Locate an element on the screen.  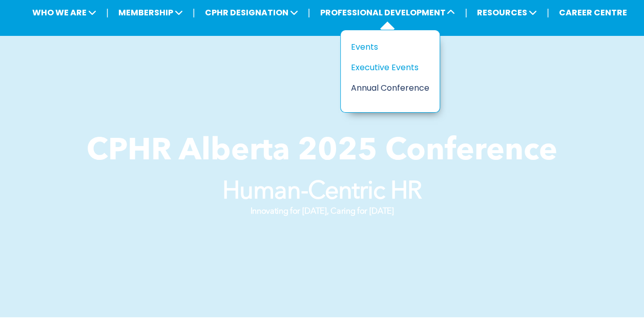
a: Annual Conference is located at coordinates (390, 88).